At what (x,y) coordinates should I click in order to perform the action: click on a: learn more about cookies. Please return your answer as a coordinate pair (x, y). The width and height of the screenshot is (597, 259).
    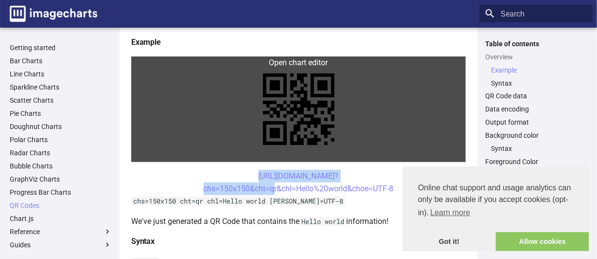
    Looking at the image, I should click on (451, 213).